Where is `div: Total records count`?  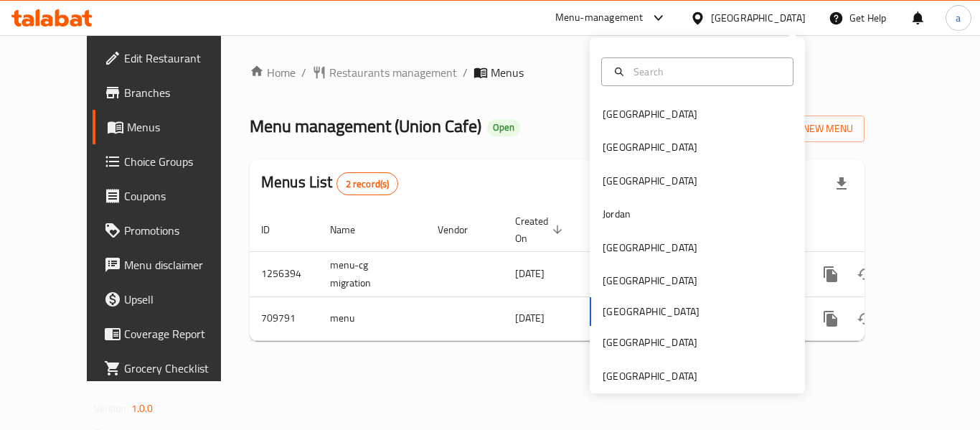
div: Total records count is located at coordinates (367, 184).